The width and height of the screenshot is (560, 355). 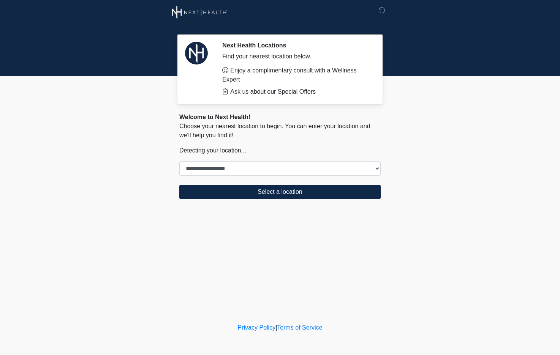 I want to click on span: Detecting your location..., so click(x=213, y=150).